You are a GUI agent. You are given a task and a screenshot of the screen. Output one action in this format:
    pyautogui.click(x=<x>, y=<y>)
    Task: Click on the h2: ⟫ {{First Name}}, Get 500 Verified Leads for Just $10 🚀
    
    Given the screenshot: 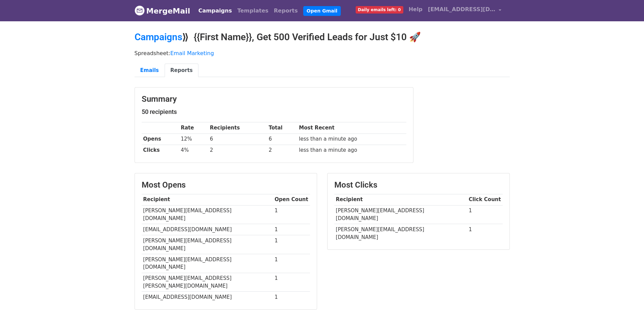 What is the action you would take?
    pyautogui.click(x=322, y=37)
    